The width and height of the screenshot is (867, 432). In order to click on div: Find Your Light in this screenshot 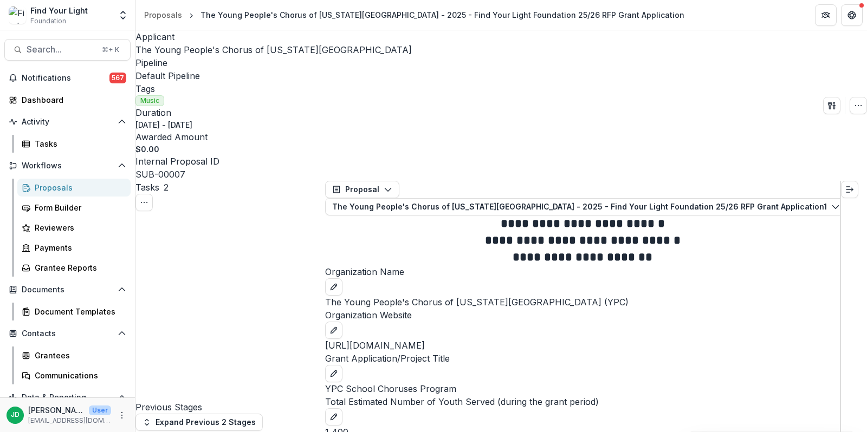, I will do `click(59, 10)`.